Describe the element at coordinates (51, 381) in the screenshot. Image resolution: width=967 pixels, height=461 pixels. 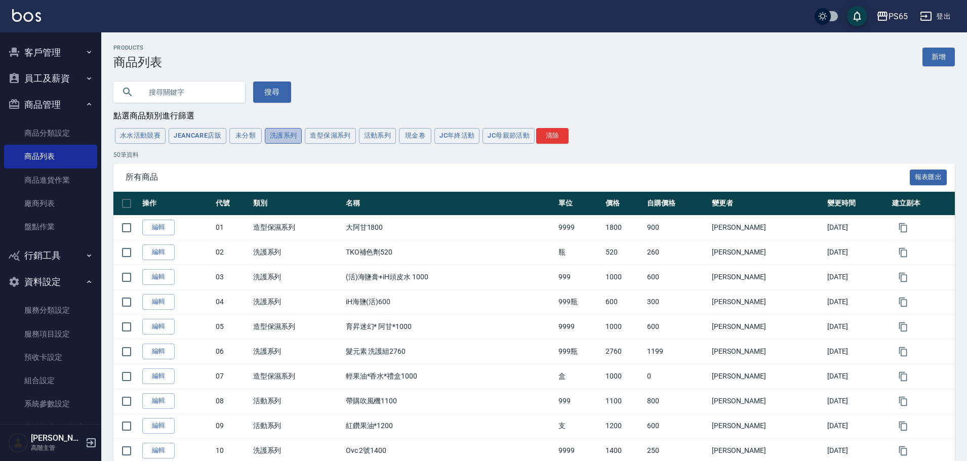
I see `a: 組合設定` at that location.